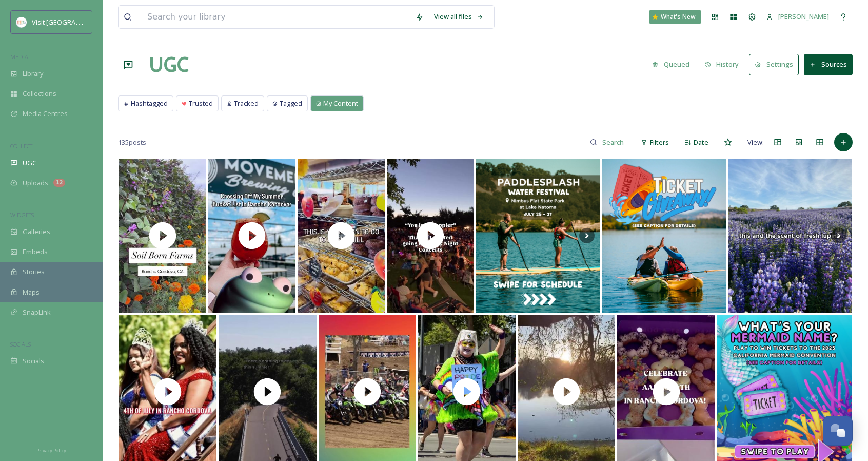 The height and width of the screenshot is (461, 868). I want to click on span: SnapLink, so click(37, 312).